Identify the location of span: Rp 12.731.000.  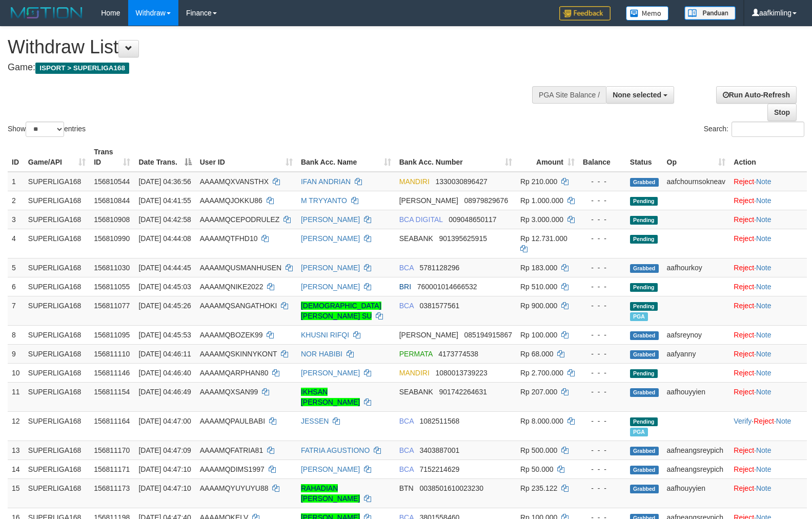
(544, 238).